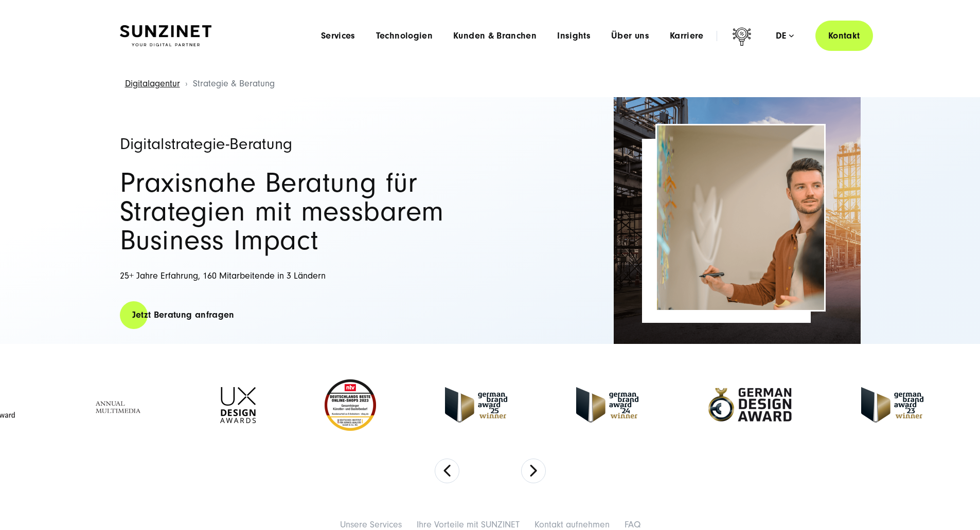 The height and width of the screenshot is (530, 980). What do you see at coordinates (300, 144) in the screenshot?
I see `h1: Digitalstrategie-Beratung` at bounding box center [300, 144].